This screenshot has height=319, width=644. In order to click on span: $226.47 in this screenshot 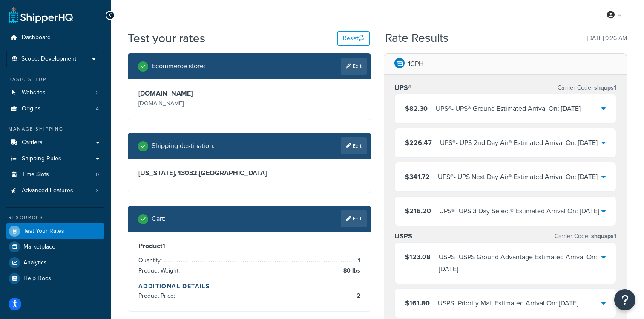, I will do `click(419, 142)`.